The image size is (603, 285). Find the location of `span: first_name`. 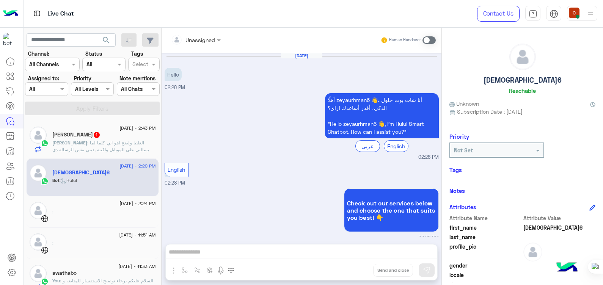

span: first_name is located at coordinates (485, 227).